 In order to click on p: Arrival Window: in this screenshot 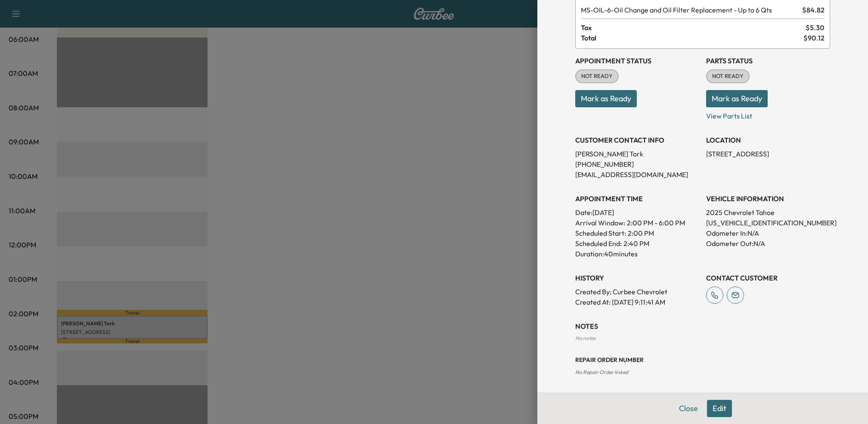, I will do `click(637, 223)`.